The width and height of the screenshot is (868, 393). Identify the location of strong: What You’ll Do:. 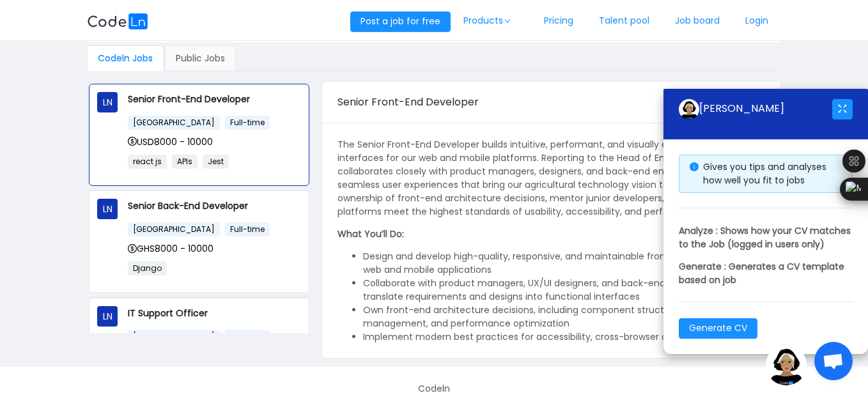
(371, 234).